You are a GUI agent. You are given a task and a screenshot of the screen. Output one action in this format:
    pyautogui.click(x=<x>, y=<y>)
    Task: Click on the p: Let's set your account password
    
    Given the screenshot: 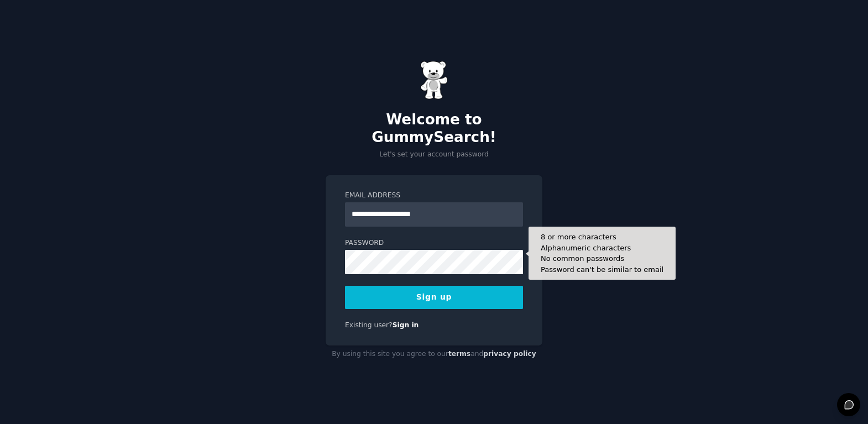 What is the action you would take?
    pyautogui.click(x=434, y=155)
    